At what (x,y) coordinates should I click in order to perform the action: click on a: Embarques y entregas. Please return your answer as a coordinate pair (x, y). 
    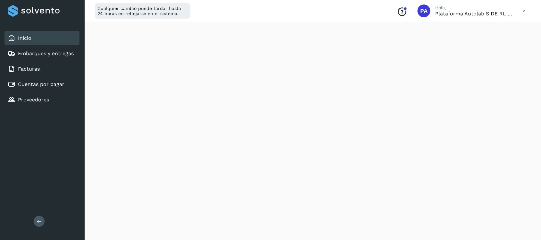
    Looking at the image, I should click on (46, 53).